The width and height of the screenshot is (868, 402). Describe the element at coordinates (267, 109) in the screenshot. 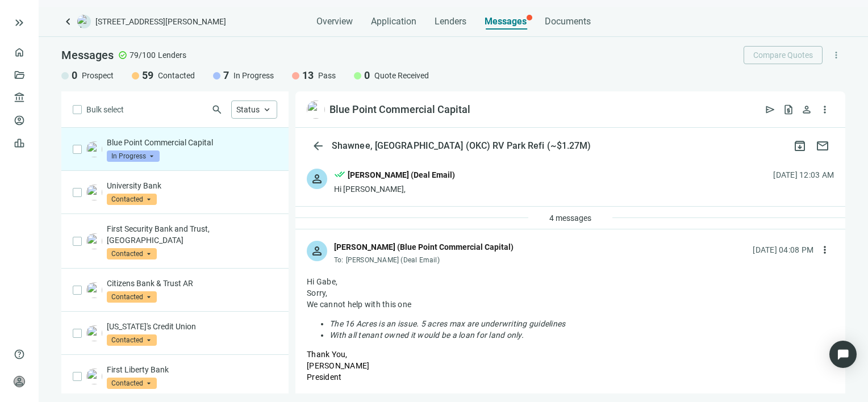

I see `span: keyboard_arrow_up` at that location.